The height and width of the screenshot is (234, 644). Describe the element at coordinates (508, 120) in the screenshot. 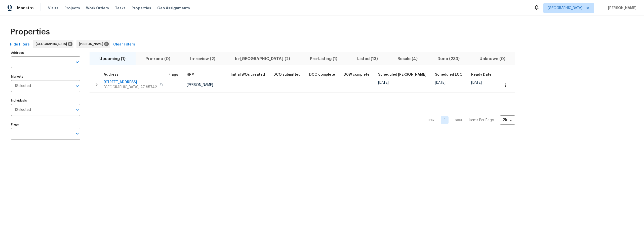

I see `div: 25` at that location.